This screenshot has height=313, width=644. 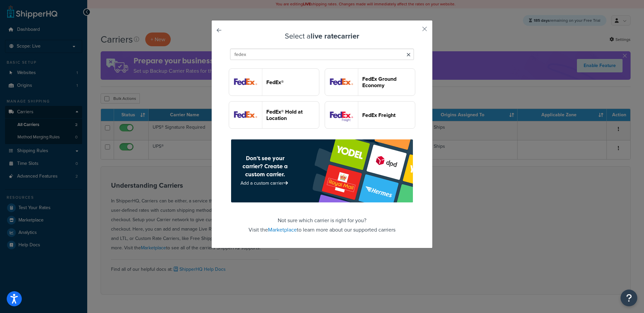 What do you see at coordinates (265, 183) in the screenshot?
I see `a: Add a custom carrier` at bounding box center [265, 183].